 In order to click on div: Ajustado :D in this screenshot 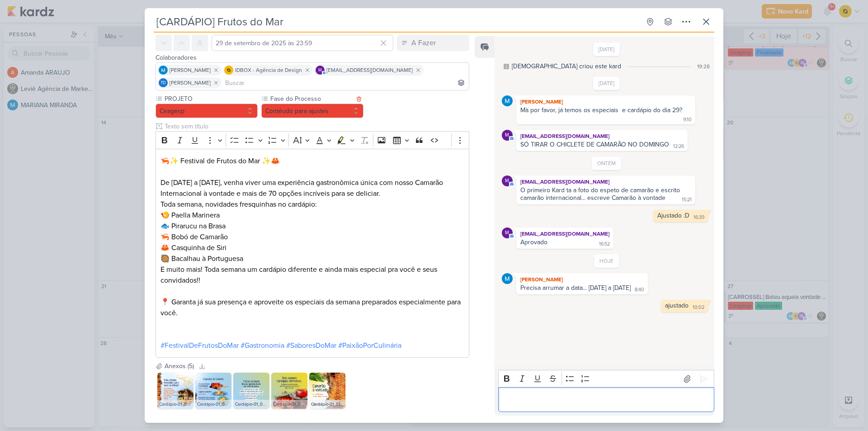, I will do `click(674, 216)`.